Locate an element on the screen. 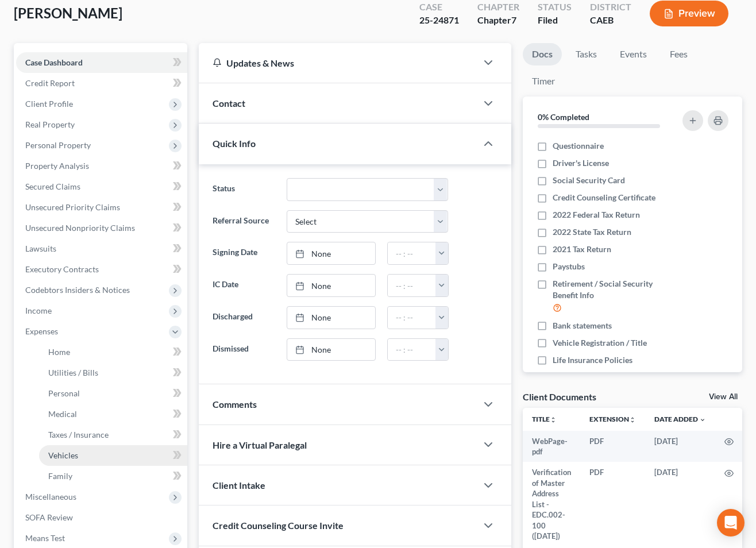 The image size is (756, 548). div: 25-24871 is located at coordinates (439, 20).